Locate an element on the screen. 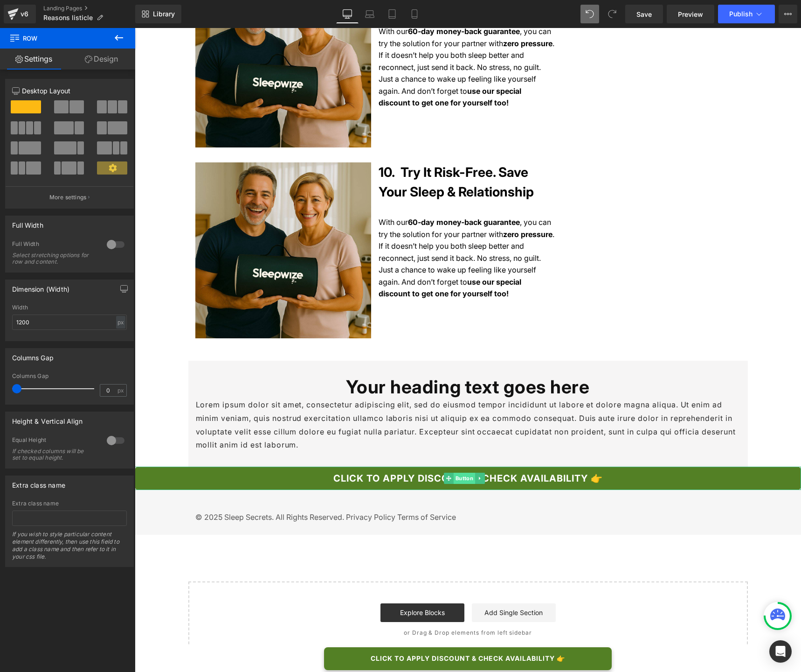 Image resolution: width=801 pixels, height=672 pixels. span: px is located at coordinates (121, 390).